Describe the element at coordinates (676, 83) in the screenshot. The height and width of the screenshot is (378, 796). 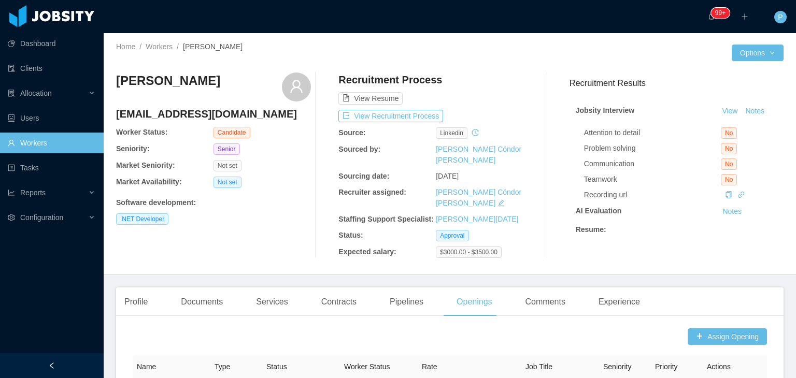
I see `h3: Recruitment Results` at that location.